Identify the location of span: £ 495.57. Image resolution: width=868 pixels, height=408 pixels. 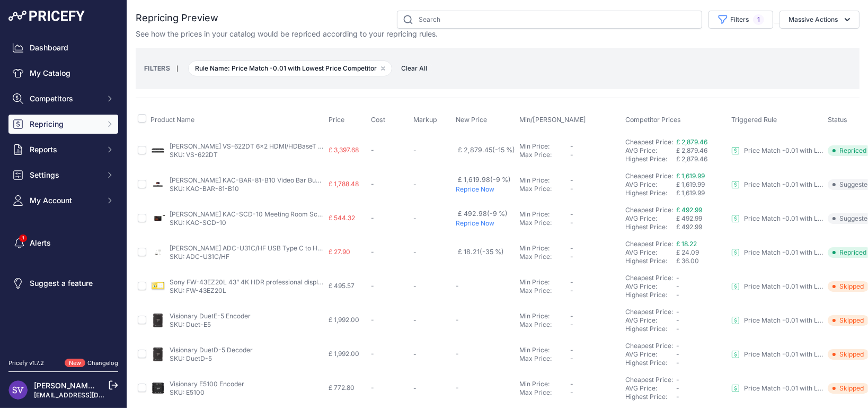
(342, 285).